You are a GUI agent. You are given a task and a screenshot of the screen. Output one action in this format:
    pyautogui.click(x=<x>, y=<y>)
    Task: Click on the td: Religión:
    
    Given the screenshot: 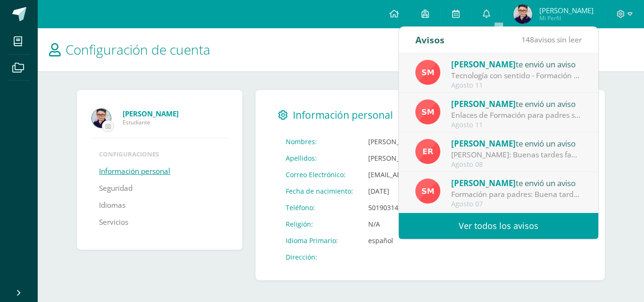 What is the action you would take?
    pyautogui.click(x=320, y=224)
    